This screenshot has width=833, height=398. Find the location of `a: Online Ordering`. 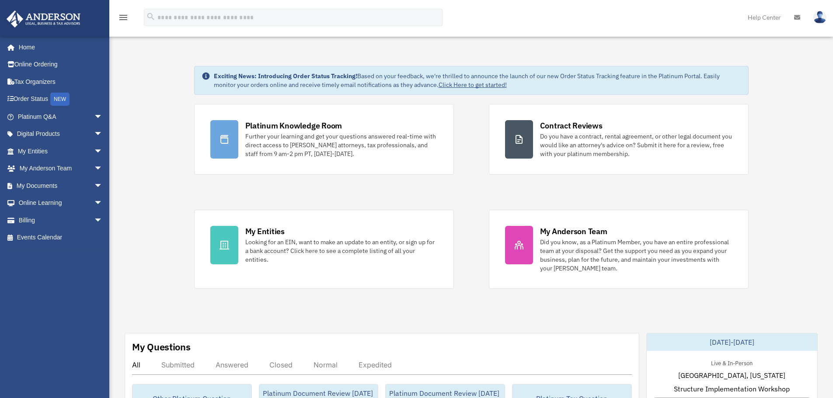

a: Online Ordering is located at coordinates (61, 65).